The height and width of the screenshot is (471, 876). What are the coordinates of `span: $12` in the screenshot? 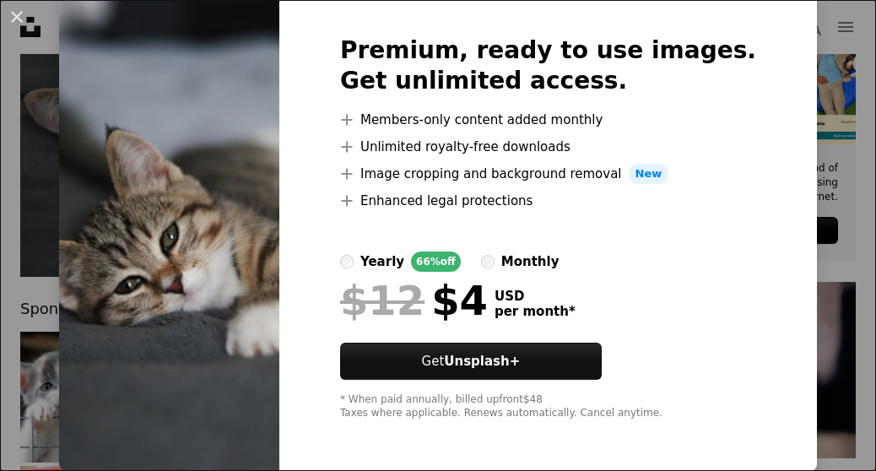 It's located at (382, 300).